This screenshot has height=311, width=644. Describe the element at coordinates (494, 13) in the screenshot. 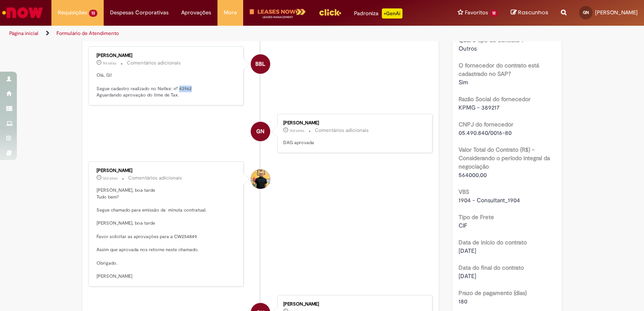

I see `span: 12` at that location.